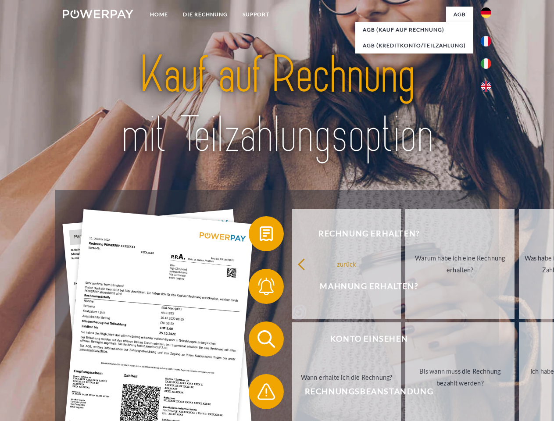  Describe the element at coordinates (363, 234) in the screenshot. I see `a: Rechnung erhalten?` at that location.